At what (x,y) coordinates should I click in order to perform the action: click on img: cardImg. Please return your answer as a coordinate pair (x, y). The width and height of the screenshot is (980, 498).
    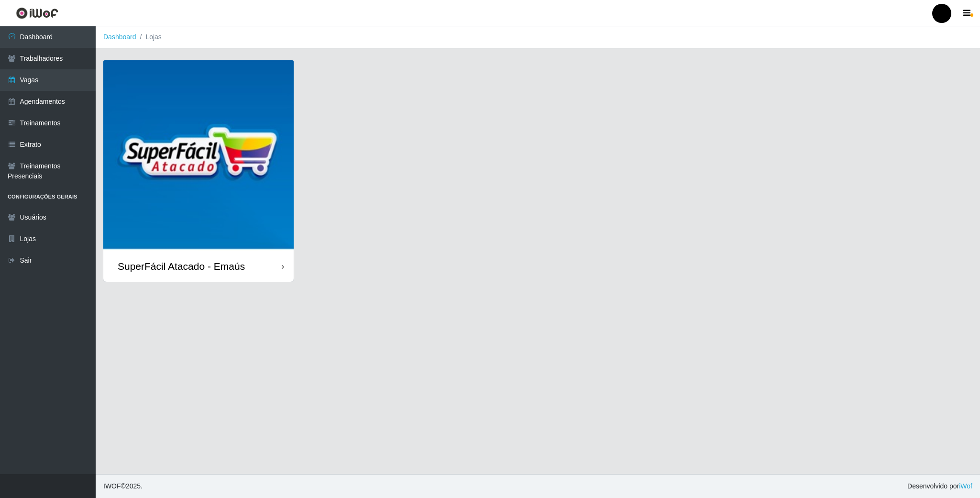
    Looking at the image, I should click on (198, 156).